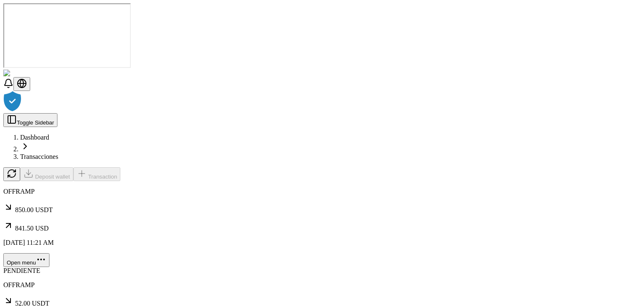  I want to click on a: Transacciones, so click(39, 157).